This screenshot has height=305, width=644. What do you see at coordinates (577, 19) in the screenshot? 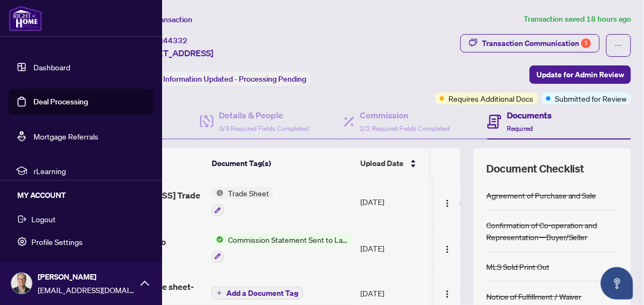
I see `article: Transaction saved 18 hours ago` at bounding box center [577, 19].